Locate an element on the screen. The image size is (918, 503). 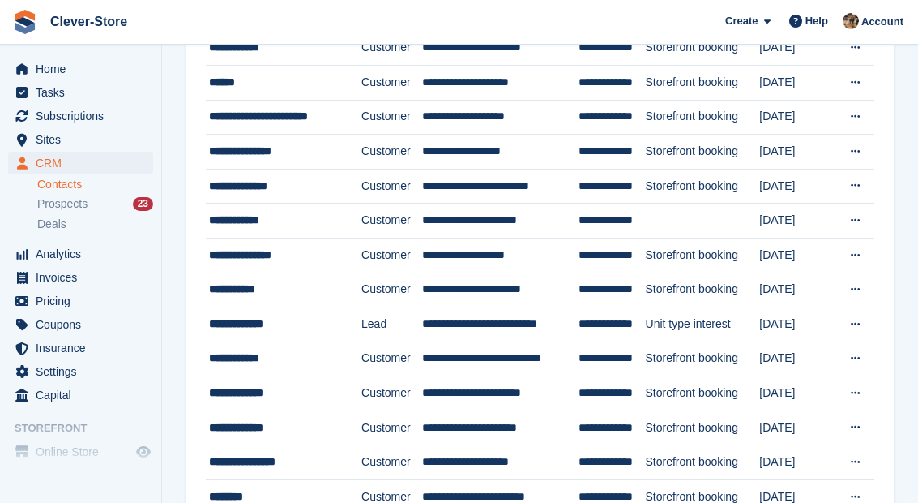
span: Subscriptions is located at coordinates (84, 116).